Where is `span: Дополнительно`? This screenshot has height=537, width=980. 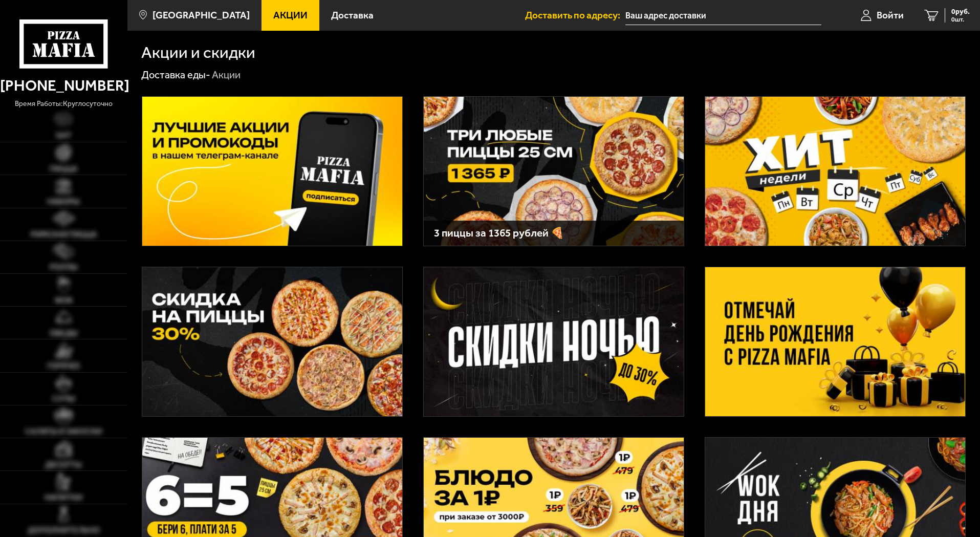
span: Дополнительно is located at coordinates (63, 530).